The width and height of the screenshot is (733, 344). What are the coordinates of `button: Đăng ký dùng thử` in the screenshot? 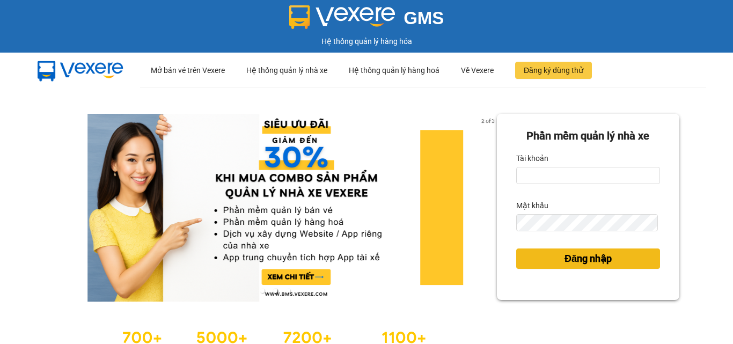 It's located at (553, 70).